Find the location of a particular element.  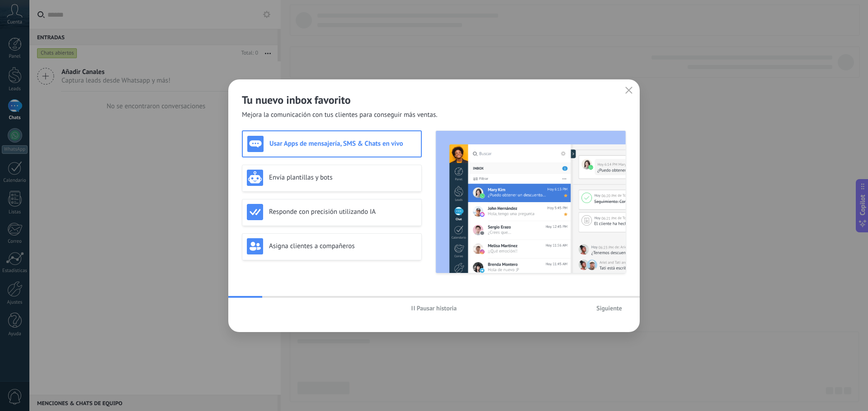

span: Mejora la comunicación con tus clientes para conseguir más ventas. is located at coordinates (340, 115).